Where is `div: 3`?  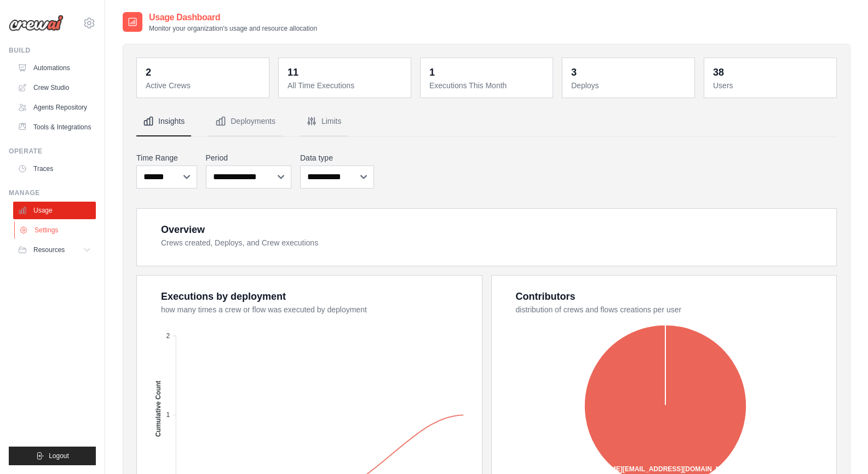 div: 3 is located at coordinates (574, 72).